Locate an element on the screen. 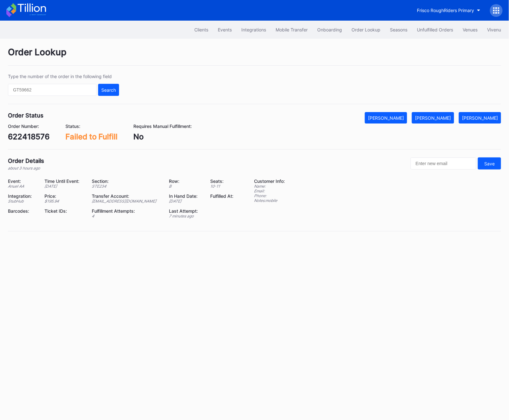 The height and width of the screenshot is (420, 509). div: Onboarding is located at coordinates (330, 30).